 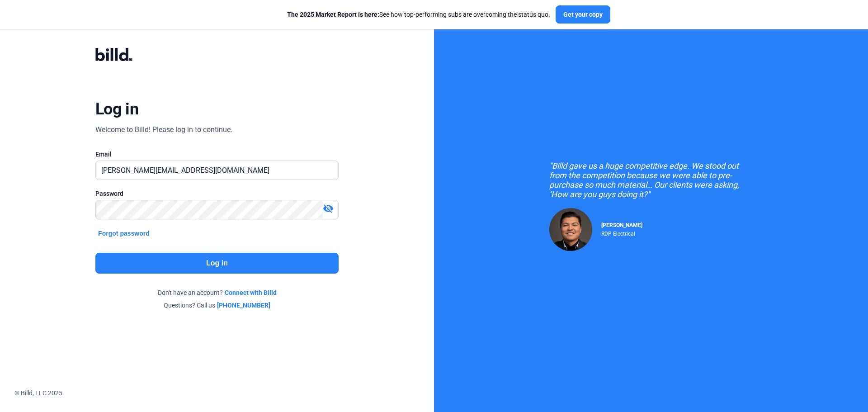 I want to click on img: Raul Pacheco, so click(x=571, y=229).